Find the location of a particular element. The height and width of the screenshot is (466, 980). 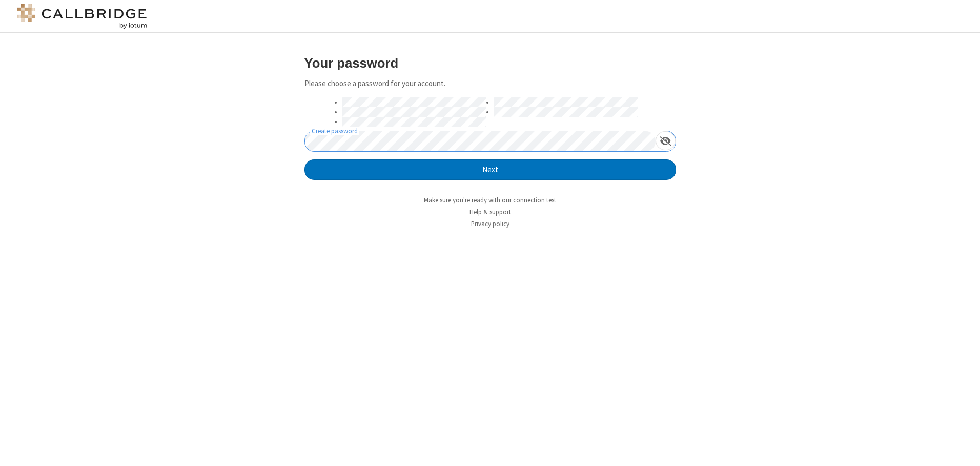

div: Show password is located at coordinates (665, 140).